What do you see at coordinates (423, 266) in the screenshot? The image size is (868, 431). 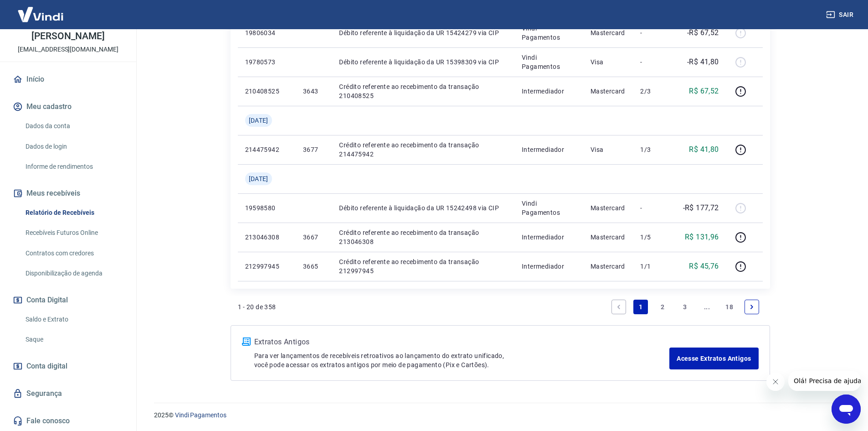 I see `p: Crédito referente ao recebimento da transação 212997945` at bounding box center [423, 266].